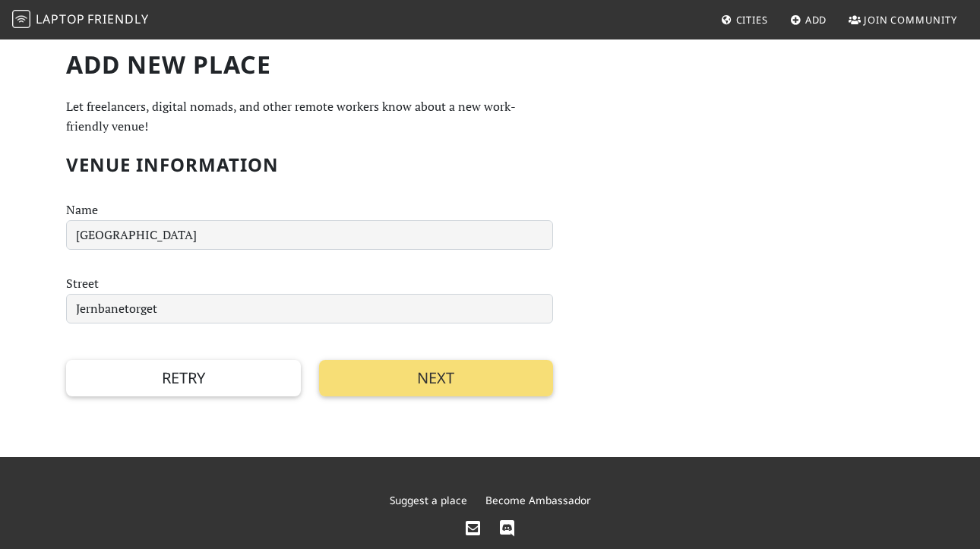 This screenshot has height=549, width=980. I want to click on label: Street, so click(82, 284).